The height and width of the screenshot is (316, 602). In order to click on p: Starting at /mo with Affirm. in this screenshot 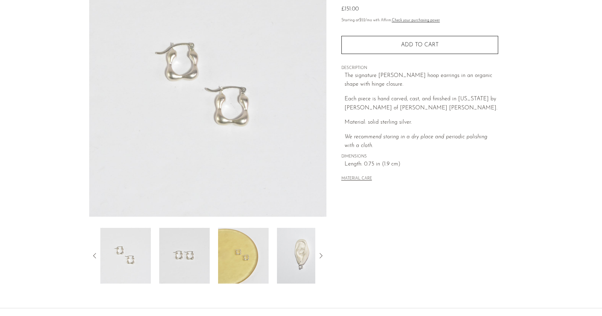, I will do `click(420, 21)`.